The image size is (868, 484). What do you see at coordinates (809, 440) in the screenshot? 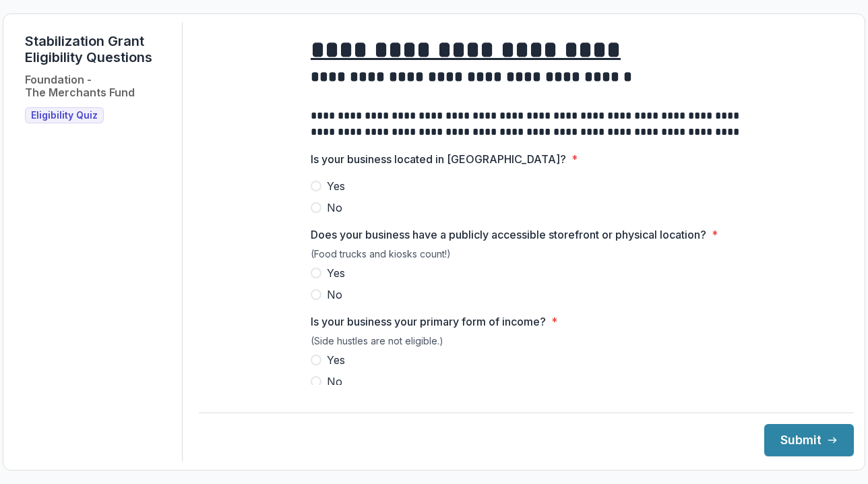
I see `button: Submit` at bounding box center [809, 440].